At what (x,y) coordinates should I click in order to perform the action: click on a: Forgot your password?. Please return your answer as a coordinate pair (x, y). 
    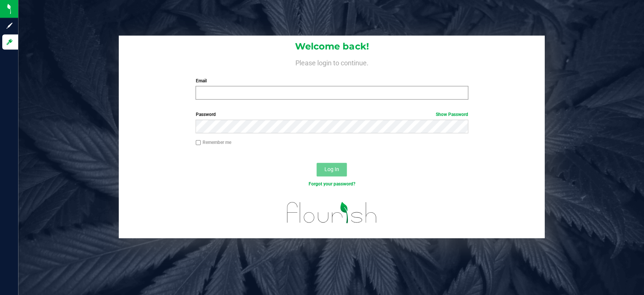
    Looking at the image, I should click on (331, 183).